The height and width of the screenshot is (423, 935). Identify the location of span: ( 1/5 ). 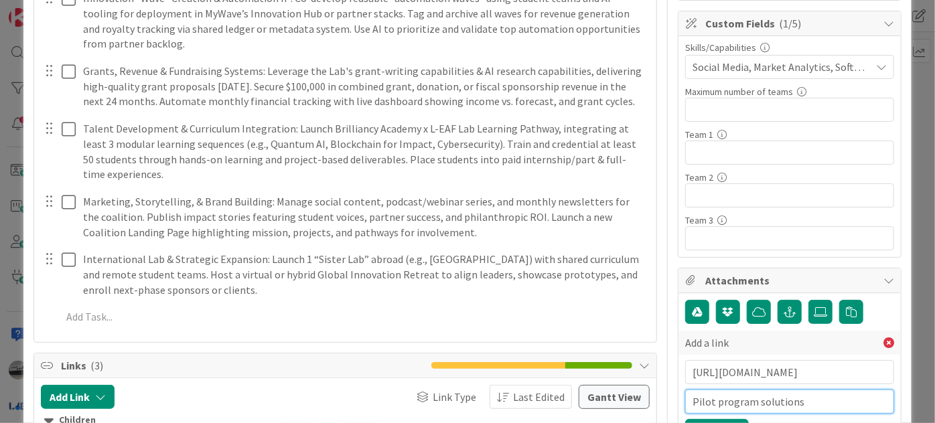
(790, 23).